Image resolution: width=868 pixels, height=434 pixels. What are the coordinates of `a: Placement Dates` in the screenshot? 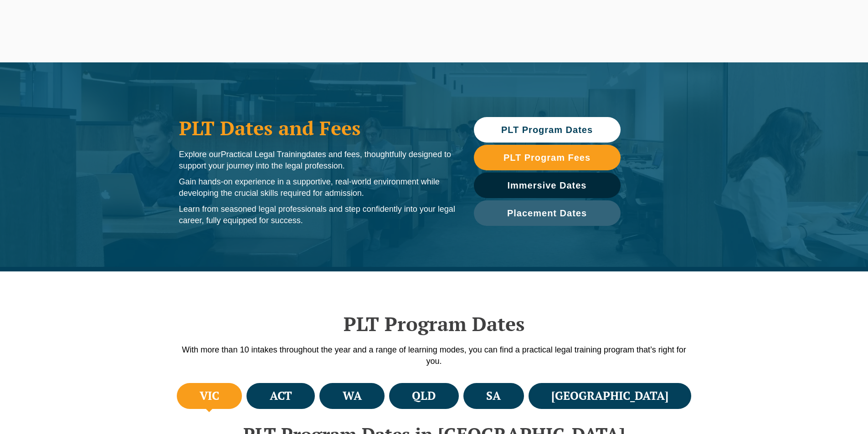 It's located at (547, 213).